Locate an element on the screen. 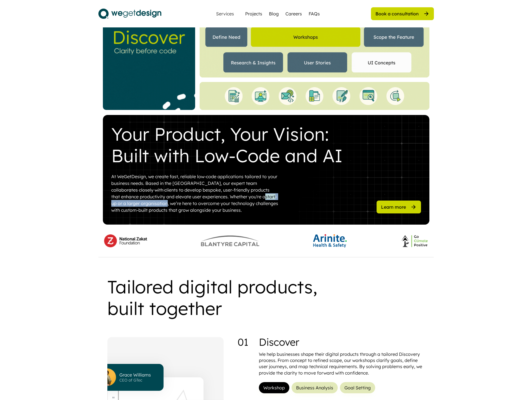 The width and height of the screenshot is (532, 400). div: Careers is located at coordinates (293, 13).